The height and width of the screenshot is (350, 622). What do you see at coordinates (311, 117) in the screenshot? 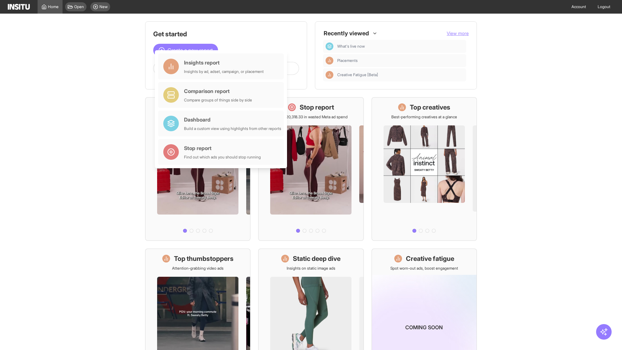
I see `p: Save £20,318.33 in wasted Meta ad spend` at bounding box center [311, 117].